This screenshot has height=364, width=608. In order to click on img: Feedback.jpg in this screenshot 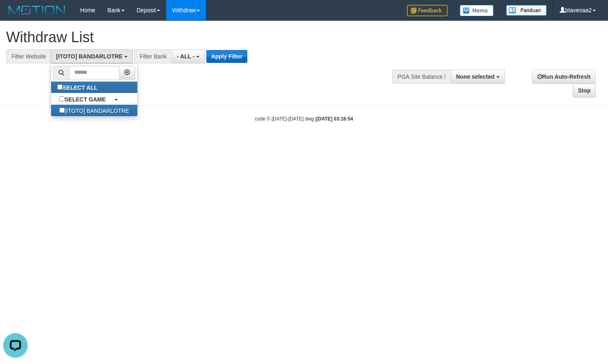, I will do `click(427, 10)`.